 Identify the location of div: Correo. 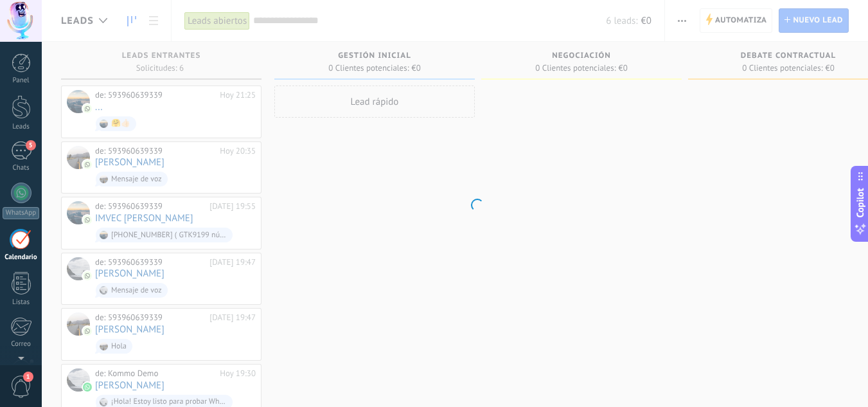
(21, 344).